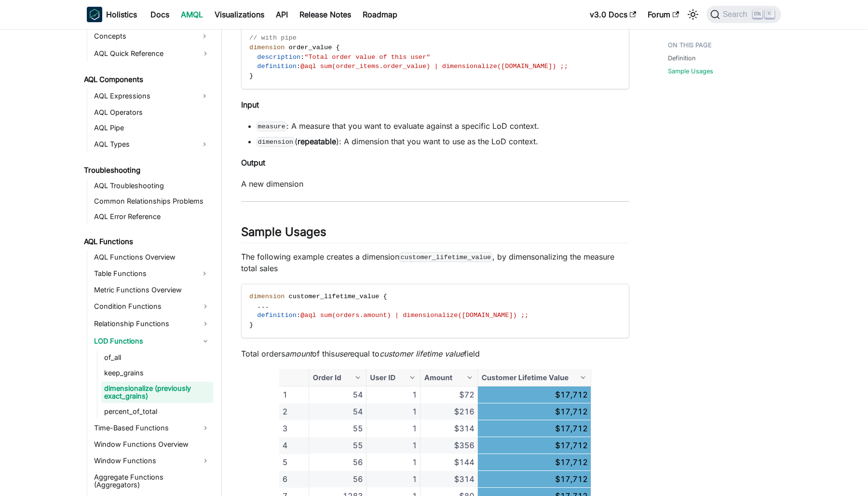 The image size is (868, 496). I want to click on a: API, so click(281, 15).